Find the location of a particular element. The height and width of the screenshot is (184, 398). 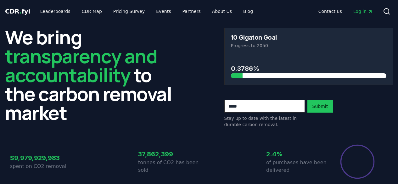

a: Events is located at coordinates (163, 11).